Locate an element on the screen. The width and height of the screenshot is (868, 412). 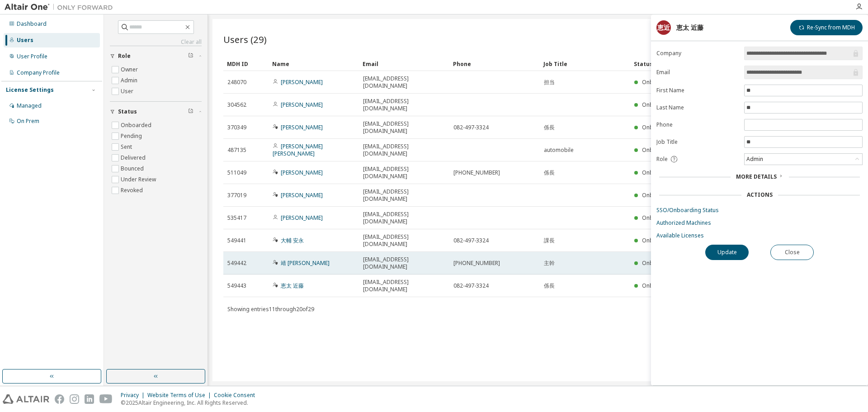
label: Under Review is located at coordinates (139, 179).